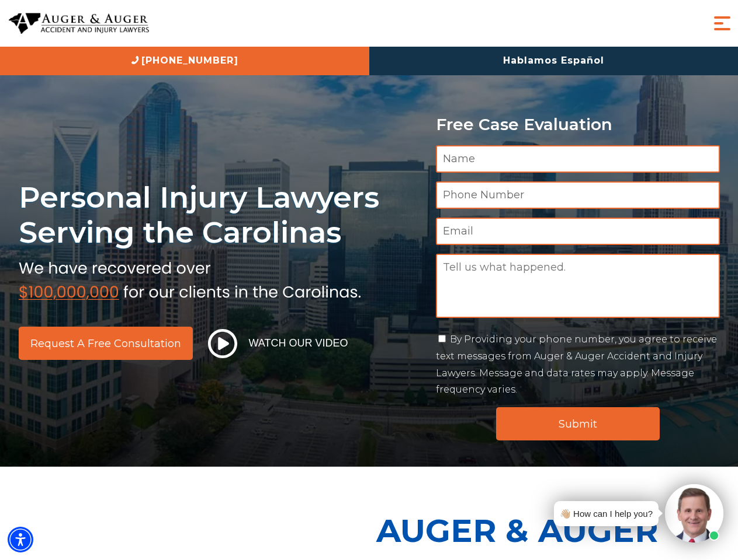 The height and width of the screenshot is (560, 738). Describe the element at coordinates (578, 159) in the screenshot. I see `input: Name` at that location.